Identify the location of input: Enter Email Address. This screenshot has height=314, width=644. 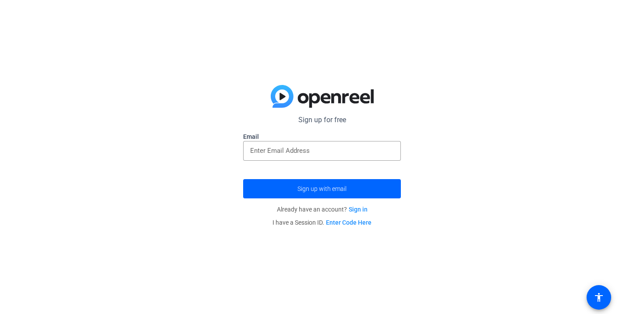
(322, 150).